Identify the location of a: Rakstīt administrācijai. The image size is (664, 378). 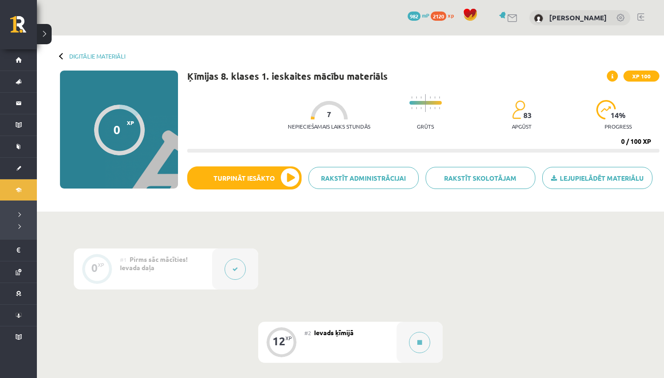
(364, 178).